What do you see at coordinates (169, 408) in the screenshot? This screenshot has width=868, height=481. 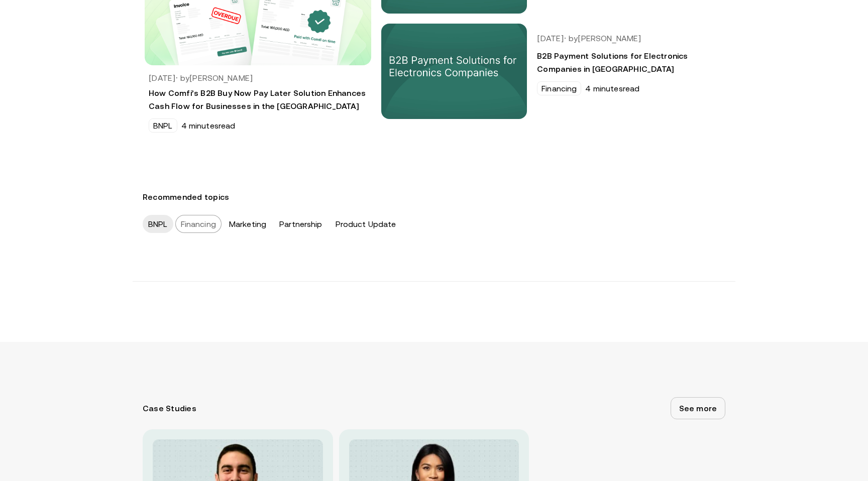 I see `h3: Case Studies` at bounding box center [169, 408].